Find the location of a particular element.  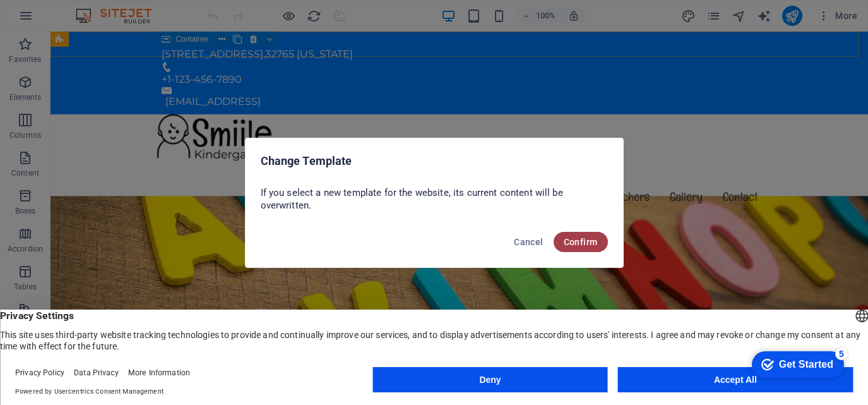

button: Confirm is located at coordinates (581, 242).